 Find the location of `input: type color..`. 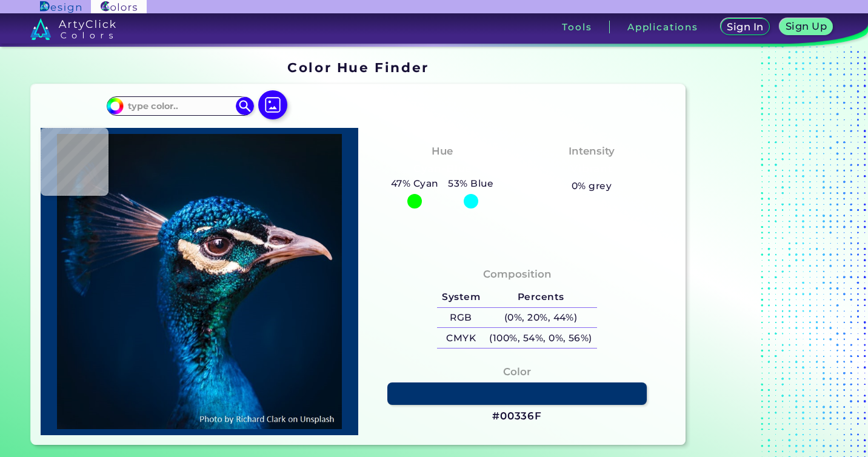

input: type color.. is located at coordinates (180, 106).